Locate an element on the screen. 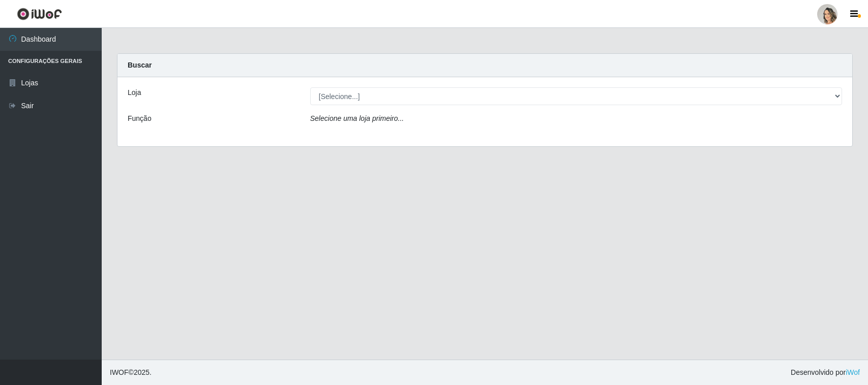 The image size is (868, 385). i: Selecione uma loja primeiro... is located at coordinates (357, 118).